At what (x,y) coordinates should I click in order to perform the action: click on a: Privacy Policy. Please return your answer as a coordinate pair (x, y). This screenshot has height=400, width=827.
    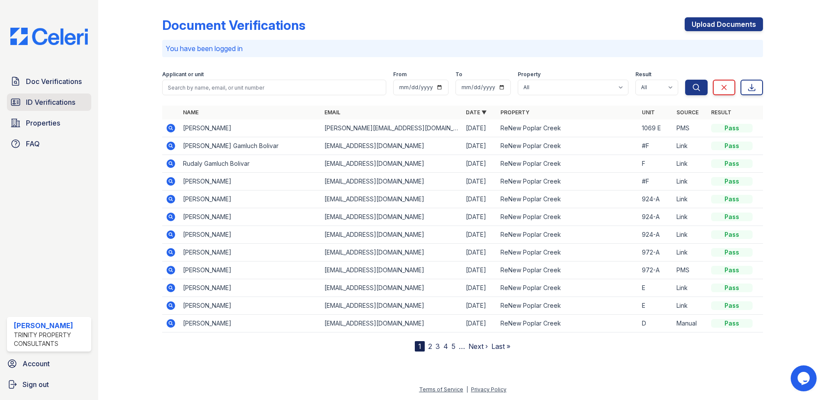
    Looking at the image, I should click on (489, 389).